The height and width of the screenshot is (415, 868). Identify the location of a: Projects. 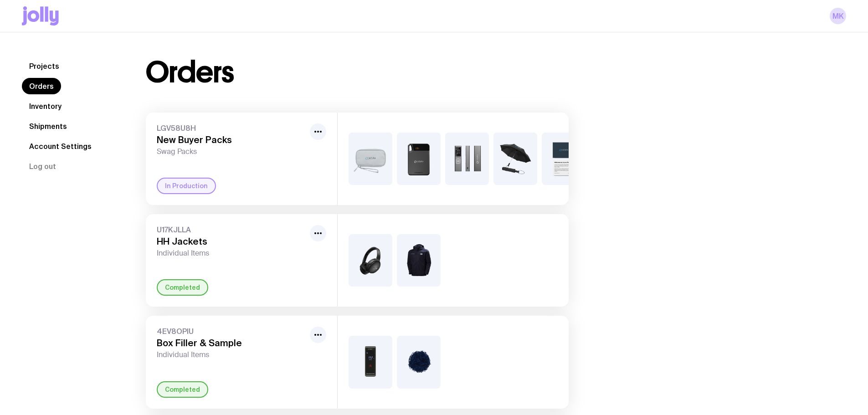
(44, 66).